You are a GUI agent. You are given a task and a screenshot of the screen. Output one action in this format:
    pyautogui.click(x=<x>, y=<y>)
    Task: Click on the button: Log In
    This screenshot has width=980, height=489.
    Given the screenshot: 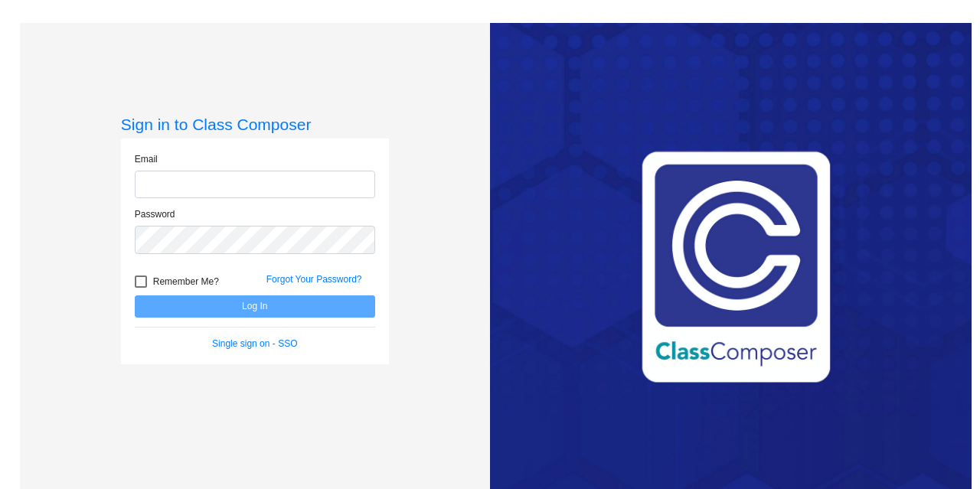 What is the action you would take?
    pyautogui.click(x=255, y=306)
    